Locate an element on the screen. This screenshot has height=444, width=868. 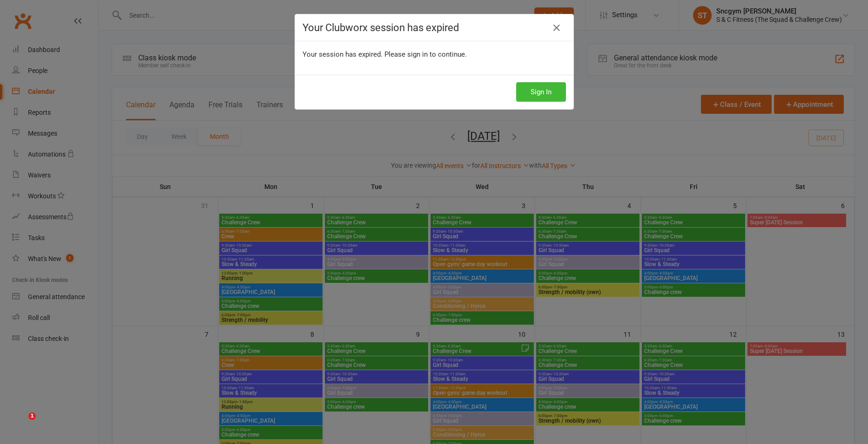
a: Close is located at coordinates (557, 28).